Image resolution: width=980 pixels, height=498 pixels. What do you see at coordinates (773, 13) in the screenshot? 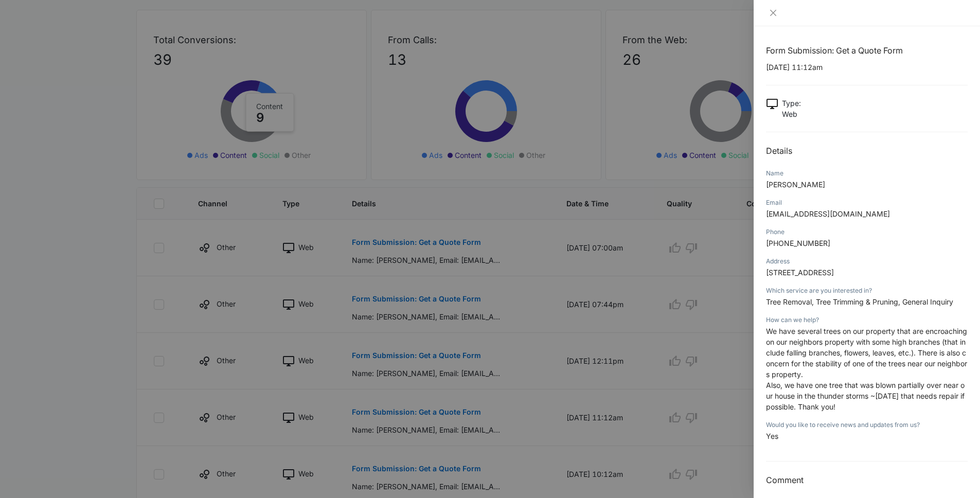
I see `button: Close` at bounding box center [773, 13].